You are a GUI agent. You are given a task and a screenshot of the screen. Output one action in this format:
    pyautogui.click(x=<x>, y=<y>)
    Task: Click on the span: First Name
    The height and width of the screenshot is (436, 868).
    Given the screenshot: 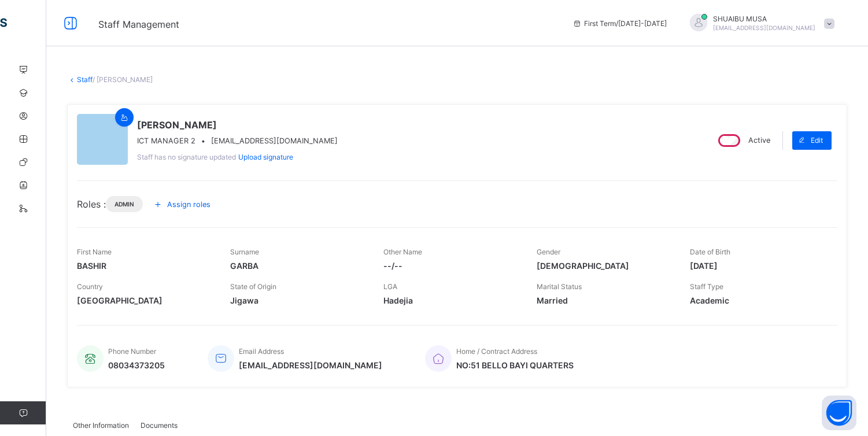 What is the action you would take?
    pyautogui.click(x=94, y=252)
    